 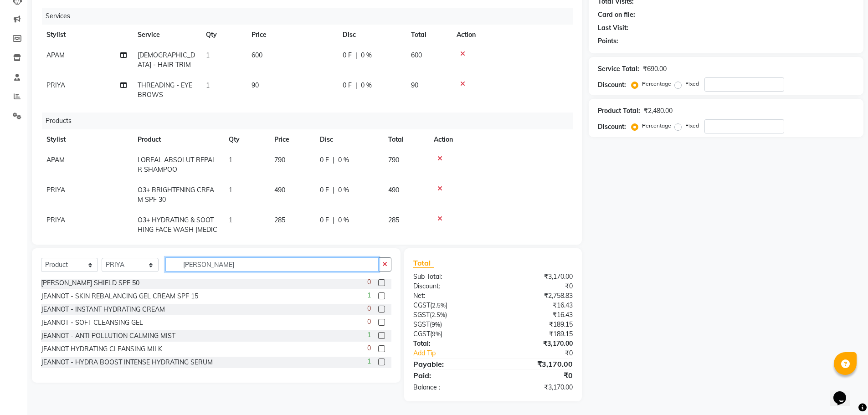 I want to click on th: Product, so click(x=178, y=139).